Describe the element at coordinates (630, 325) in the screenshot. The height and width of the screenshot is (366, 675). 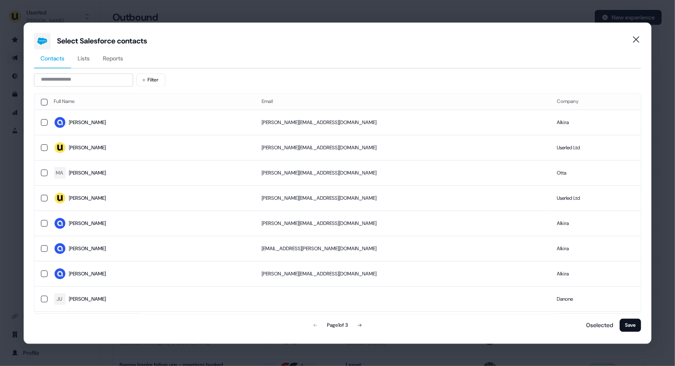
I see `button: Save` at that location.